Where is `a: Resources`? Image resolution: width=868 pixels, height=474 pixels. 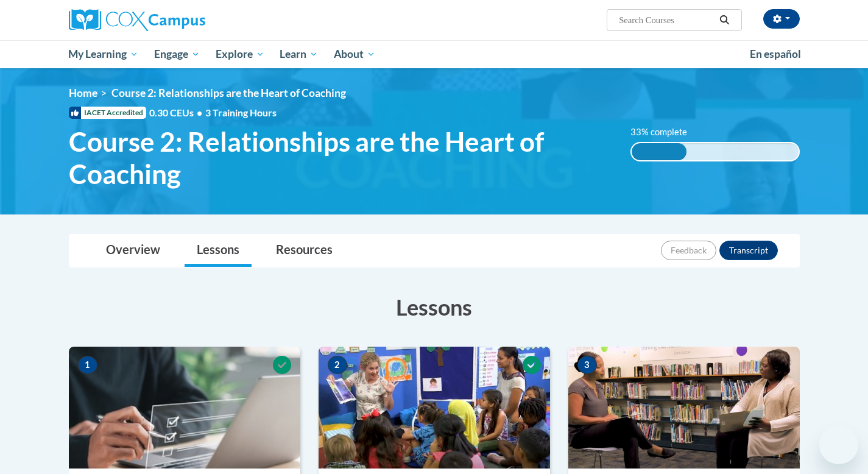 a: Resources is located at coordinates (304, 250).